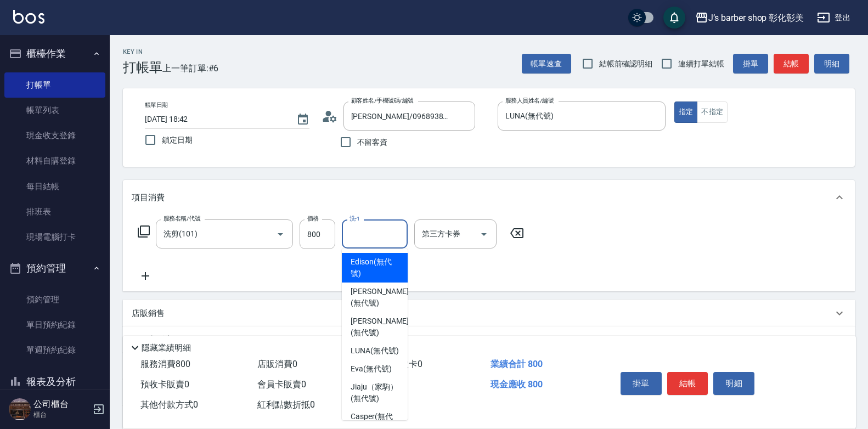 This screenshot has width=868, height=429. What do you see at coordinates (382, 100) in the screenshot?
I see `label: 顧客姓名/手機號碼/編號` at bounding box center [382, 100].